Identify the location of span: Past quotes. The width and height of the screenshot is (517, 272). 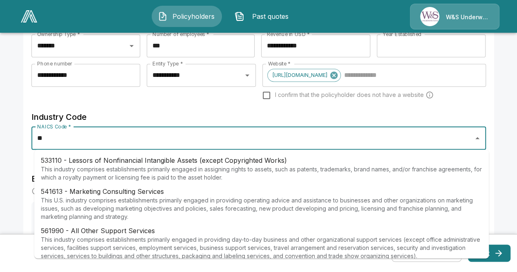
(270, 16).